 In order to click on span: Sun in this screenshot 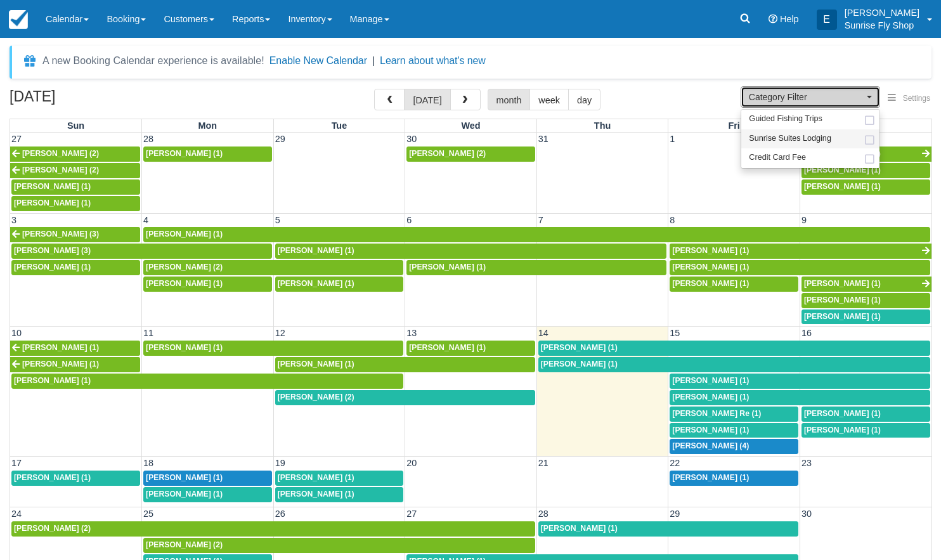, I will do `click(76, 125)`.